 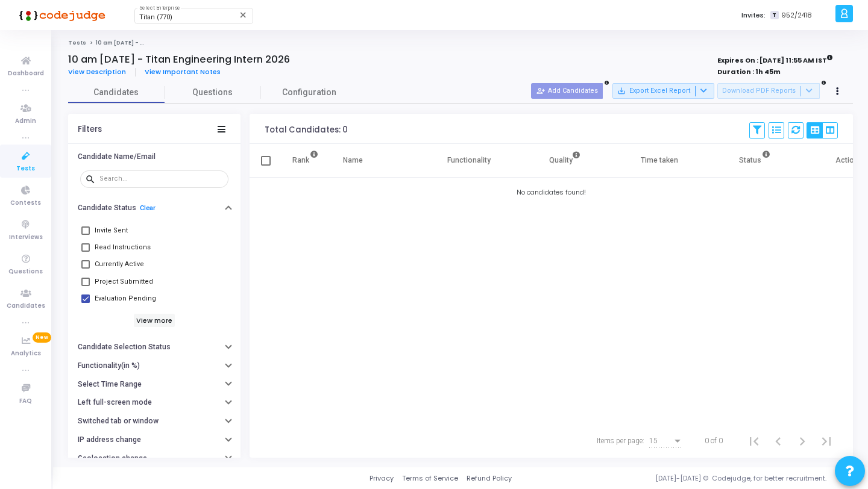 I want to click on mat-icon: search, so click(x=92, y=179).